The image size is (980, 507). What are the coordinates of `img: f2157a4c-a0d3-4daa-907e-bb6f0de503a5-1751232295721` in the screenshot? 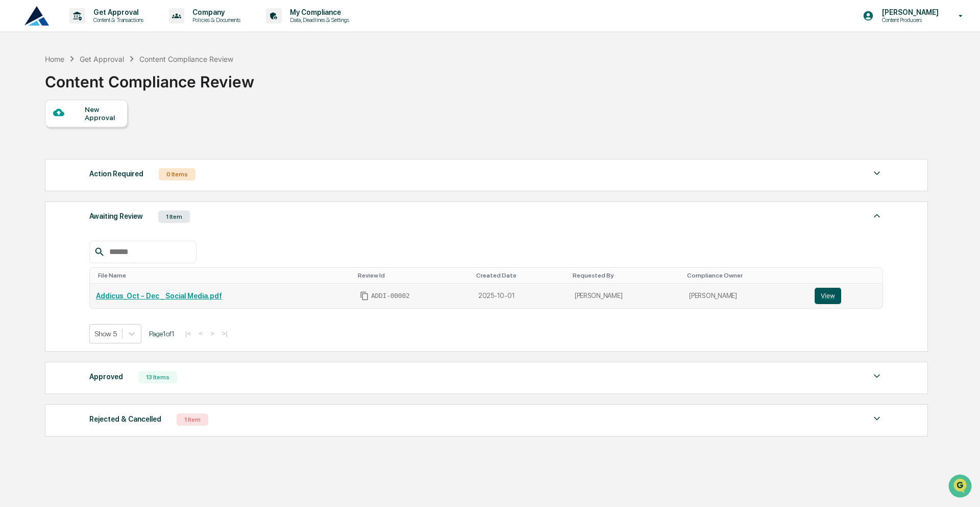 It's located at (13, 13).